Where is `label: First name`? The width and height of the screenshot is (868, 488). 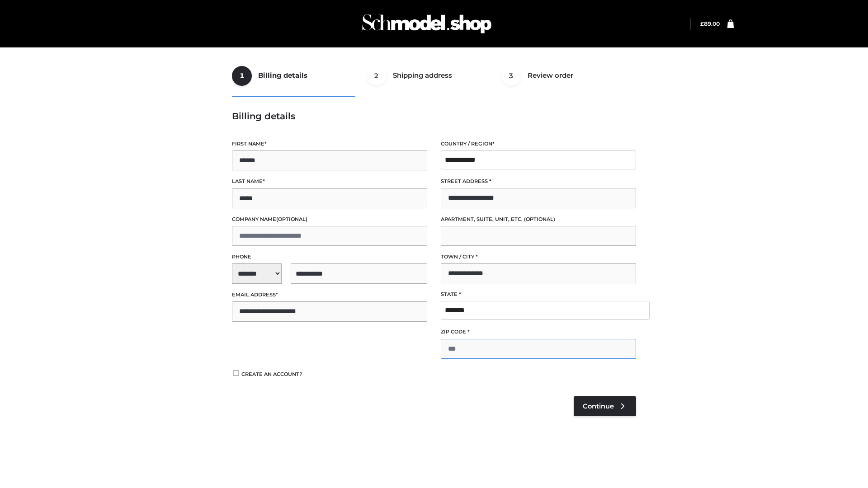
label: First name is located at coordinates (330, 144).